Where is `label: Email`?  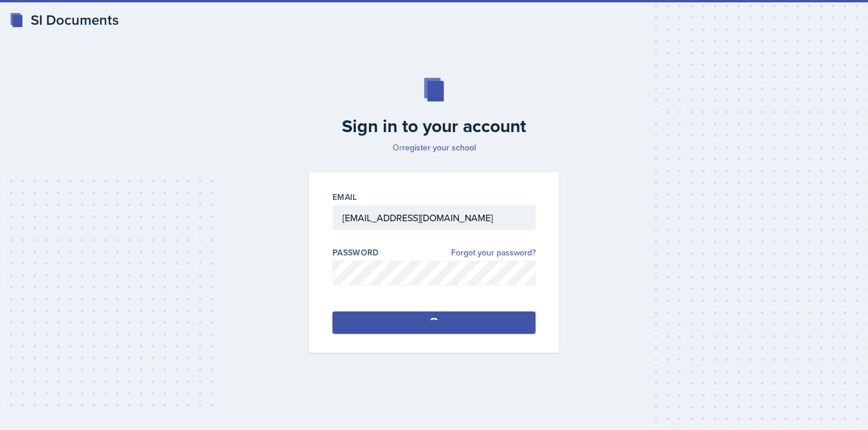 label: Email is located at coordinates (345, 197).